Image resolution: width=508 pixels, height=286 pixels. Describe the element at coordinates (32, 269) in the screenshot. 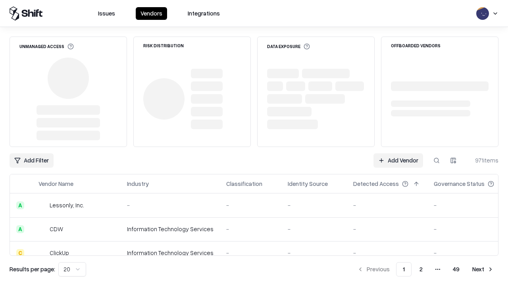

I see `p: Results per page:` at that location.